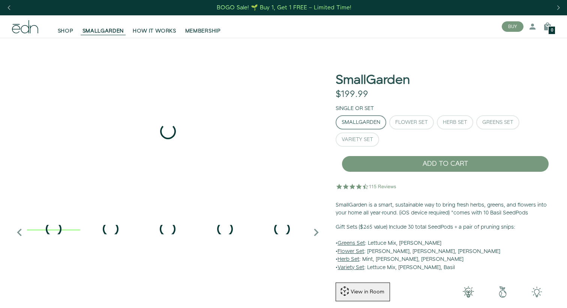 The width and height of the screenshot is (567, 308). What do you see at coordinates (19, 233) in the screenshot?
I see `i: Previous slide` at bounding box center [19, 233].